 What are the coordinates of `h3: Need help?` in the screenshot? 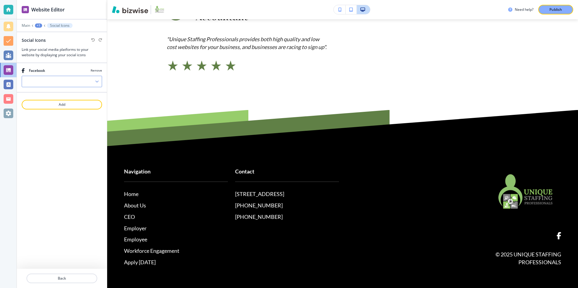 It's located at (524, 10).